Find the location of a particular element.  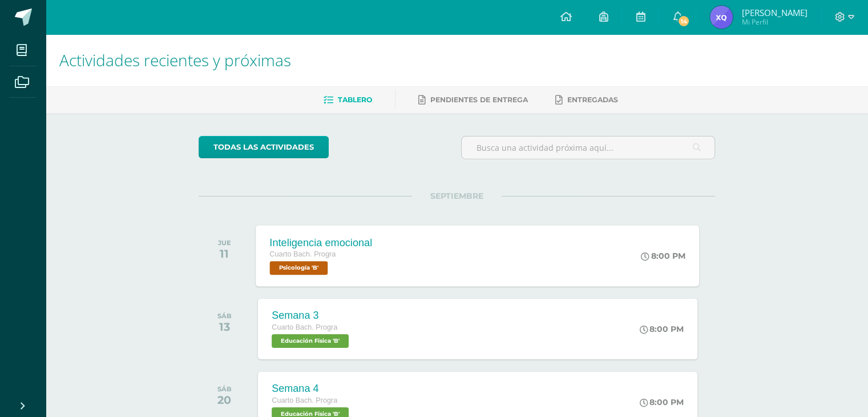

div: 20 is located at coordinates (225, 400).